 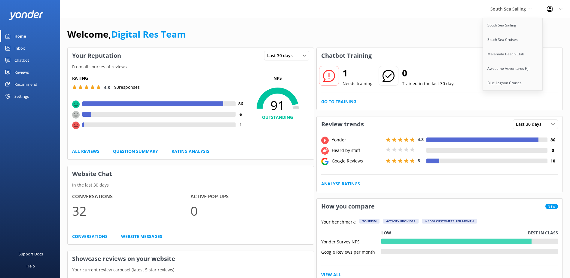 What do you see at coordinates (450, 221) in the screenshot?
I see `div: > 1000 customers per month` at bounding box center [450, 221].